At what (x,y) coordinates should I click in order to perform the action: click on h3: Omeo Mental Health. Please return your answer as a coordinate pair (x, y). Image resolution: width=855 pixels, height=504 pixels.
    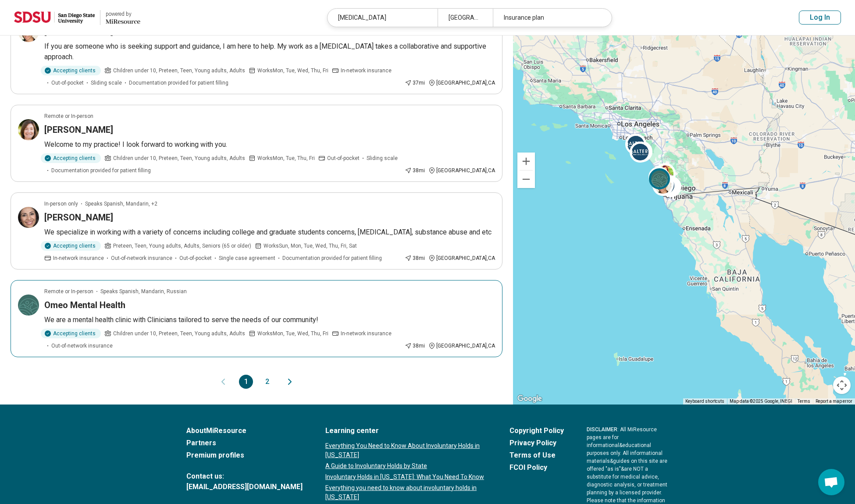
    Looking at the image, I should click on (85, 305).